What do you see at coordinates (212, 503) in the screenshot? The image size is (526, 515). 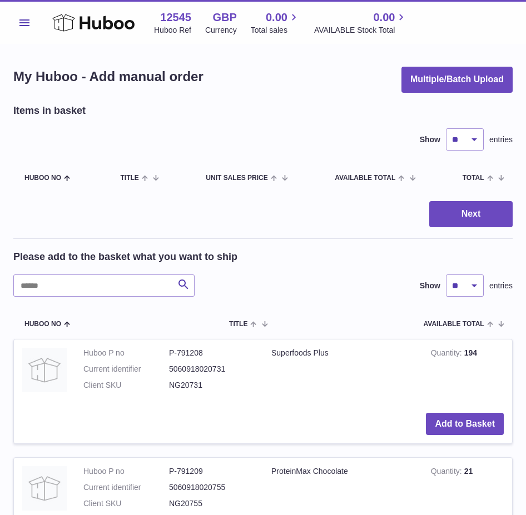 I see `dd: NG20755` at bounding box center [212, 503].